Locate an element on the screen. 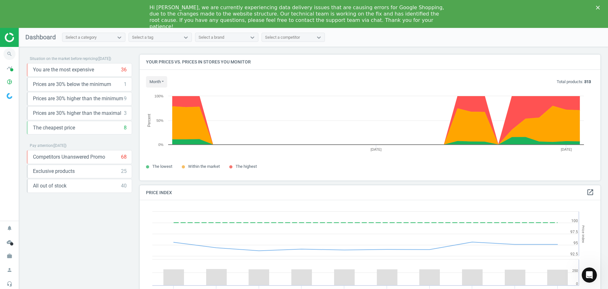  div: Select a category is located at coordinates (81, 37).